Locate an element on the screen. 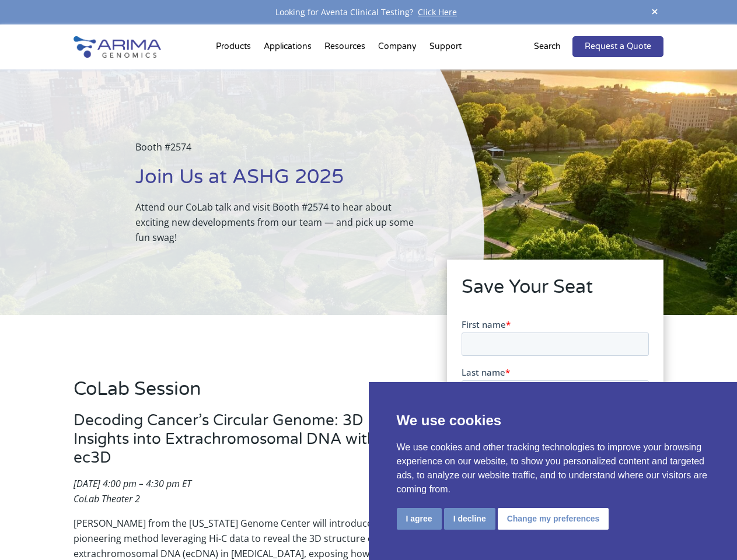 Image resolution: width=737 pixels, height=560 pixels. button: I agree is located at coordinates (419, 518).